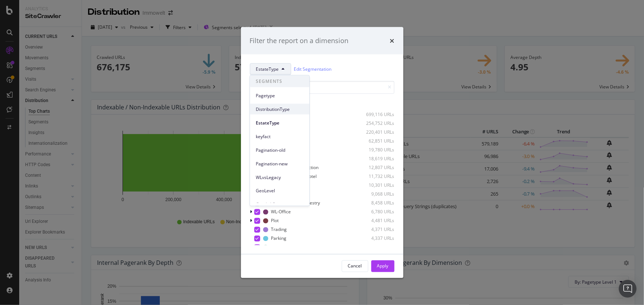  What do you see at coordinates (279, 230) in the screenshot?
I see `div: Trading` at bounding box center [279, 230].